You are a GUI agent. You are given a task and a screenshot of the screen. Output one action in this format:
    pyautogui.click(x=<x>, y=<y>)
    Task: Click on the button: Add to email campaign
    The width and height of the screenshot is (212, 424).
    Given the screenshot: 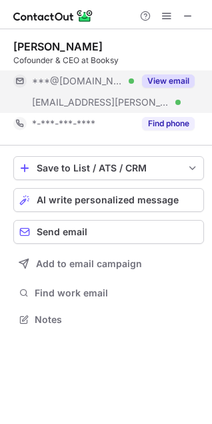 What is the action you would take?
    pyautogui.click(x=108, y=264)
    